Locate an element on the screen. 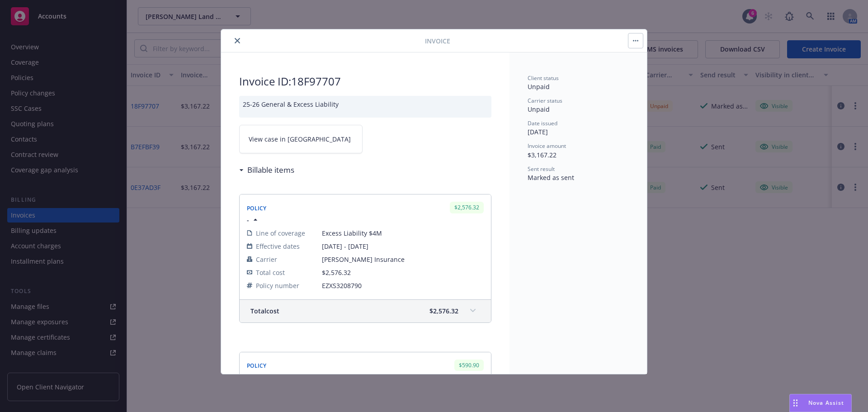 This screenshot has width=868, height=412. span: Sent result is located at coordinates (541, 169).